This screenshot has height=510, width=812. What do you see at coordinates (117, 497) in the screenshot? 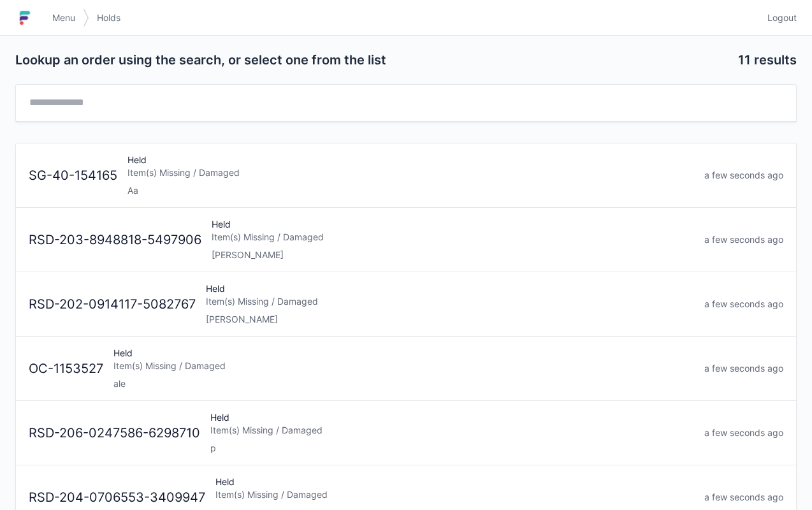
I see `div: RSD-204-0706553-3409947` at bounding box center [117, 497].